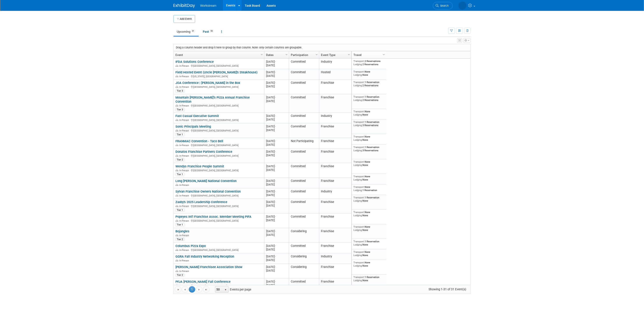 This screenshot has width=644, height=312. I want to click on span: Search, so click(444, 5).